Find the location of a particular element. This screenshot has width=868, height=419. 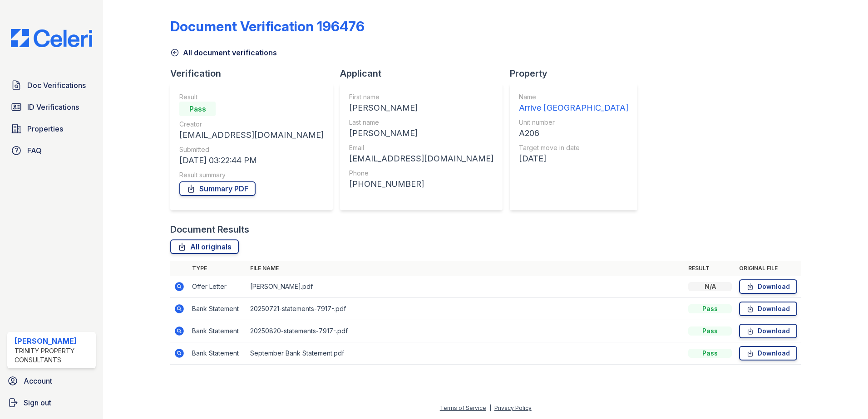

div: First name is located at coordinates (421, 97).